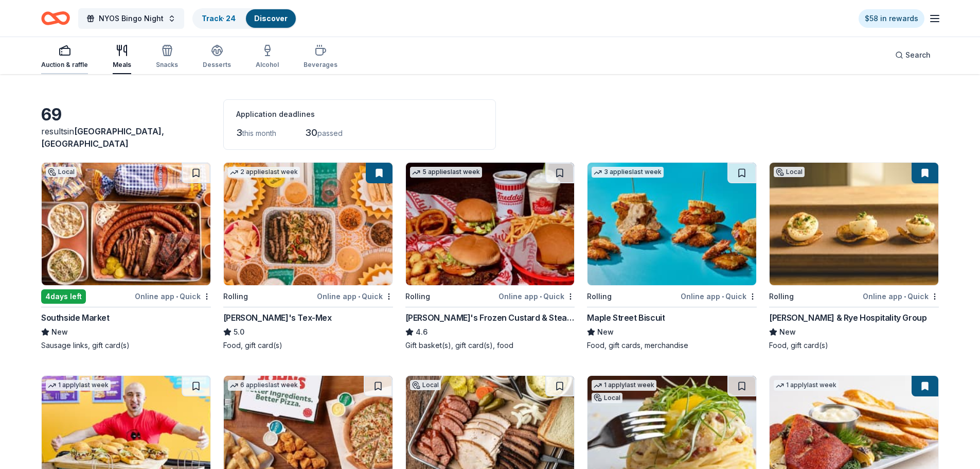  What do you see at coordinates (271, 18) in the screenshot?
I see `a: Discover` at bounding box center [271, 18].